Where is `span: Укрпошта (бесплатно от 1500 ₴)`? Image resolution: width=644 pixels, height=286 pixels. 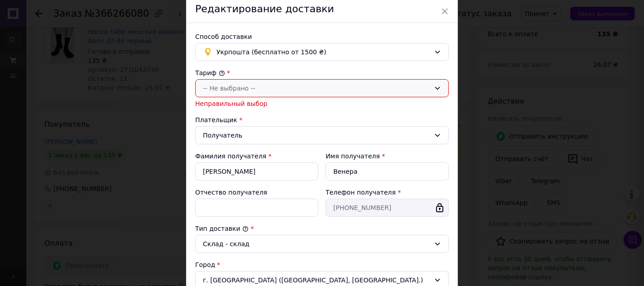 span: Укрпошта (бесплатно от 1500 ₴) is located at coordinates (323, 52).